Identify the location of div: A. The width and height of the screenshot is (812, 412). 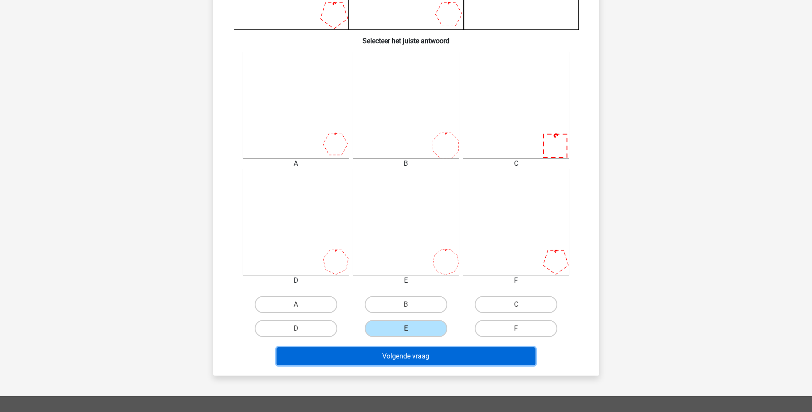
(296, 164).